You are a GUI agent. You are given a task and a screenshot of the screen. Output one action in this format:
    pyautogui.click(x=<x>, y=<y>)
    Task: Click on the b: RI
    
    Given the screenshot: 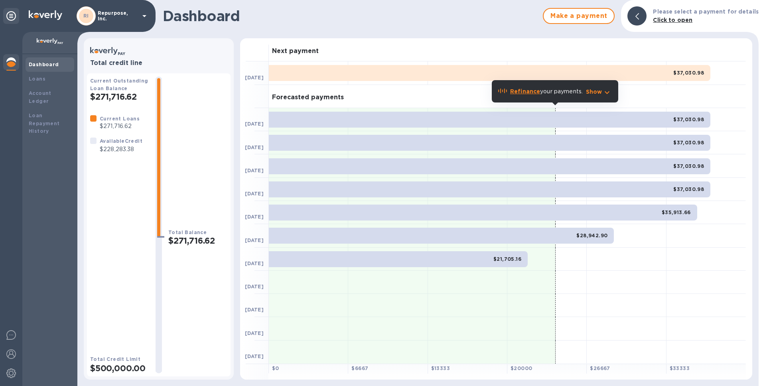 What is the action you would take?
    pyautogui.click(x=86, y=16)
    